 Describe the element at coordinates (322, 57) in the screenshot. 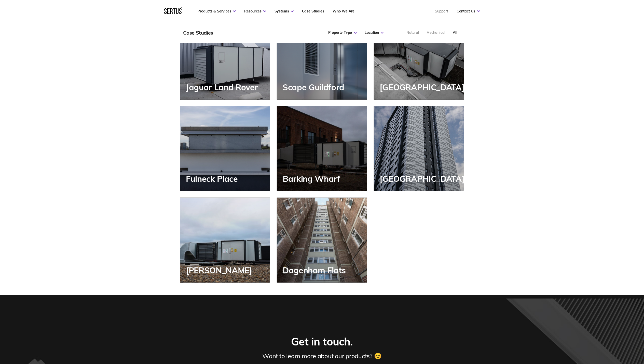

I see `a: Scape Guildford` at that location.